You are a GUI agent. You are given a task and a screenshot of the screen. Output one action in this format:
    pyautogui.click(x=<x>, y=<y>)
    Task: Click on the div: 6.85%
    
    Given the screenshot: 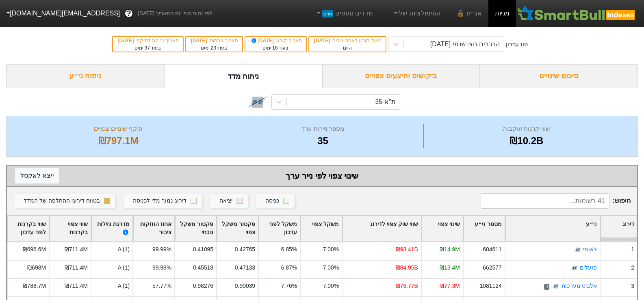 What is the action you would take?
    pyautogui.click(x=289, y=250)
    